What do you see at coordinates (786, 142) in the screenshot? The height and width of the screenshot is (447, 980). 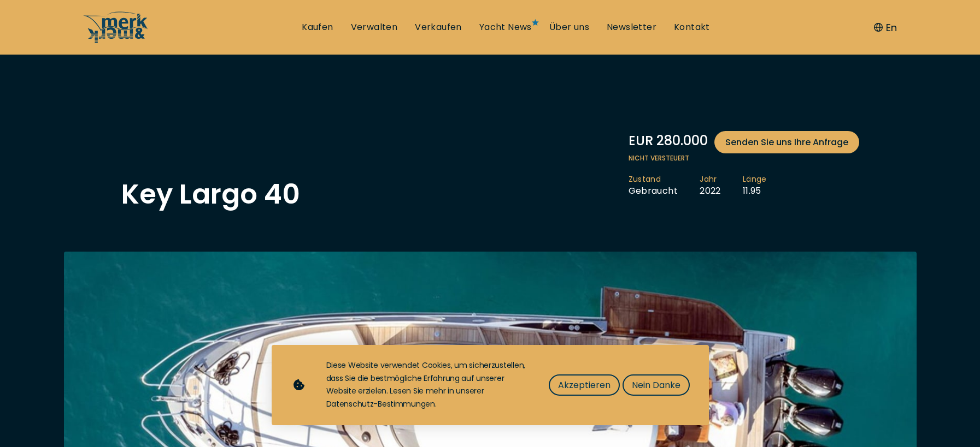 I see `a: Senden Sie uns Ihre Anfrage` at bounding box center [786, 142].